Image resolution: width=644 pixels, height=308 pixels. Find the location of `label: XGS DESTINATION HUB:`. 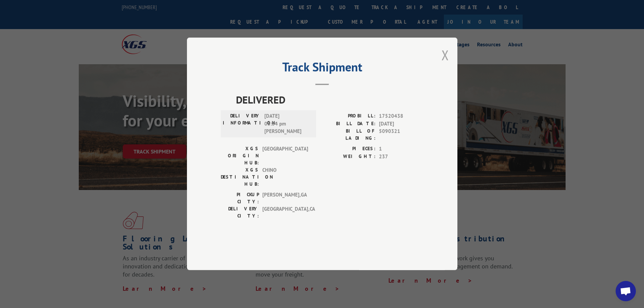

label: XGS DESTINATION HUB: is located at coordinates (240, 178).